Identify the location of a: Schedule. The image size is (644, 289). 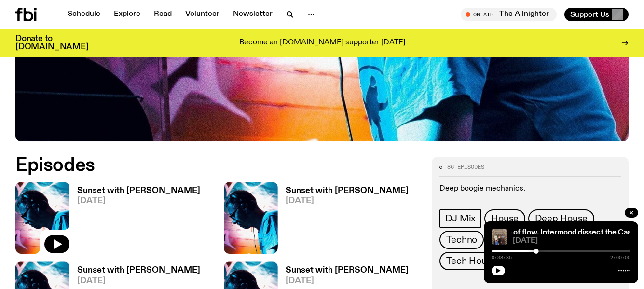
(84, 14).